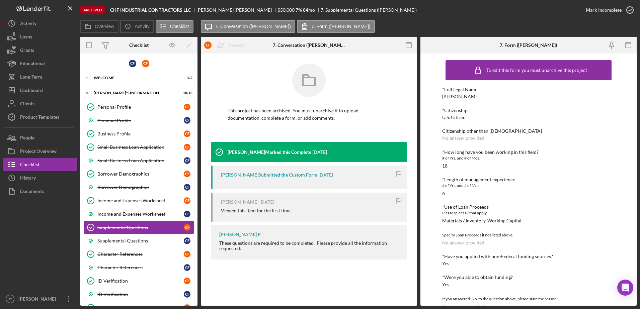  I want to click on a: People, so click(40, 138).